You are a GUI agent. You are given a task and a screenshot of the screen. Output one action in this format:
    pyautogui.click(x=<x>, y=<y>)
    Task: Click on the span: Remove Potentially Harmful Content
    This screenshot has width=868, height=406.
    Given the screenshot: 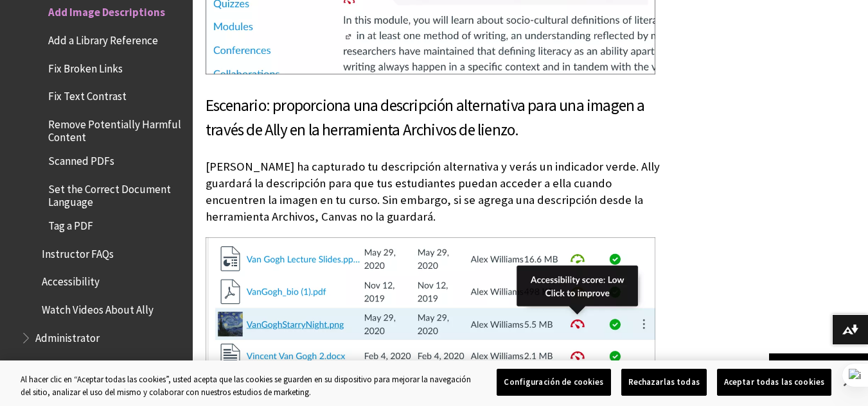 What is the action you would take?
    pyautogui.click(x=116, y=128)
    